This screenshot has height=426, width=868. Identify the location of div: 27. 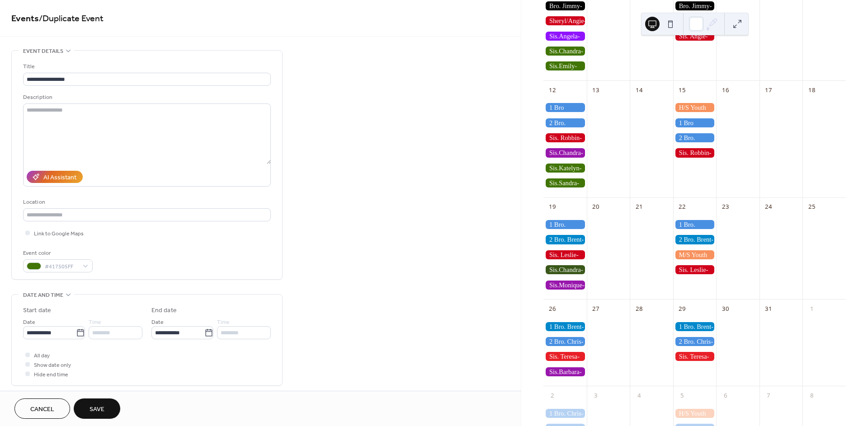
(596, 309).